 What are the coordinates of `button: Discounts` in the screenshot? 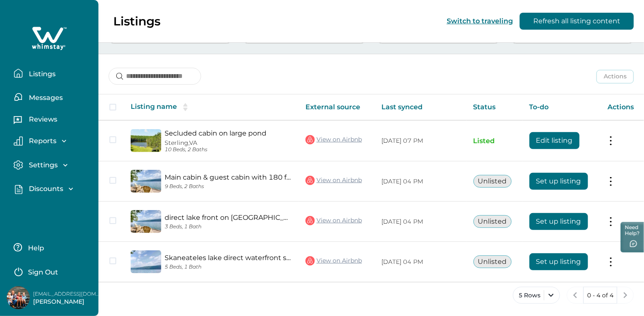 It's located at (53, 189).